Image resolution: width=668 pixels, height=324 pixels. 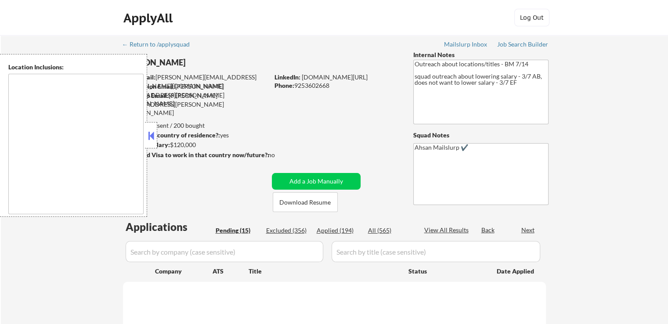 What do you see at coordinates (305, 202) in the screenshot?
I see `button: Download Resume` at bounding box center [305, 202].